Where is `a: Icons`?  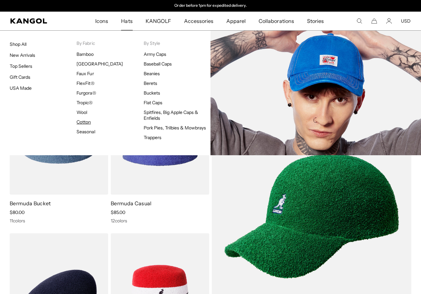 a: Icons is located at coordinates (102, 21).